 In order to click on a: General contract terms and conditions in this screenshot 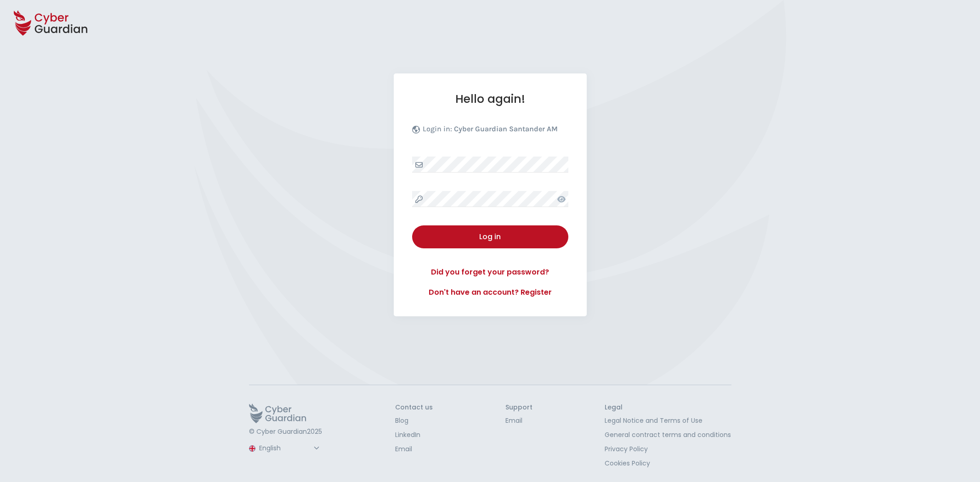, I will do `click(668, 435)`.